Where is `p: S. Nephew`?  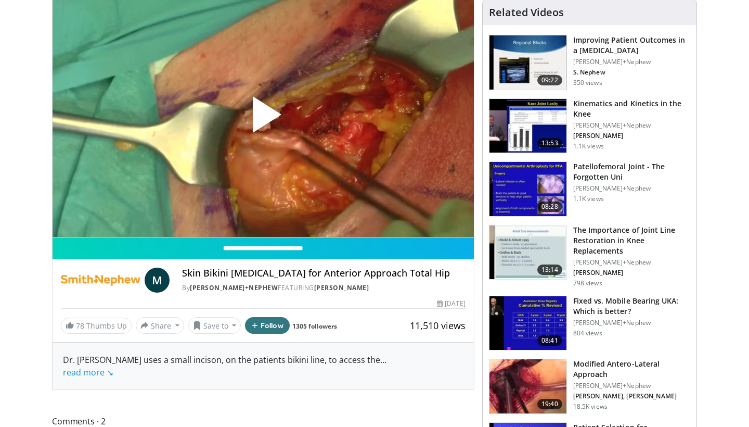
p: S. Nephew is located at coordinates (632, 72).